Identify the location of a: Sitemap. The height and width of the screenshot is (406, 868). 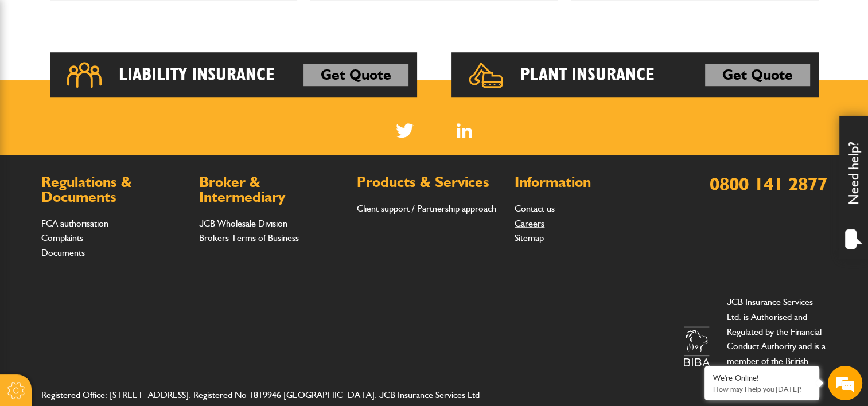
(529, 237).